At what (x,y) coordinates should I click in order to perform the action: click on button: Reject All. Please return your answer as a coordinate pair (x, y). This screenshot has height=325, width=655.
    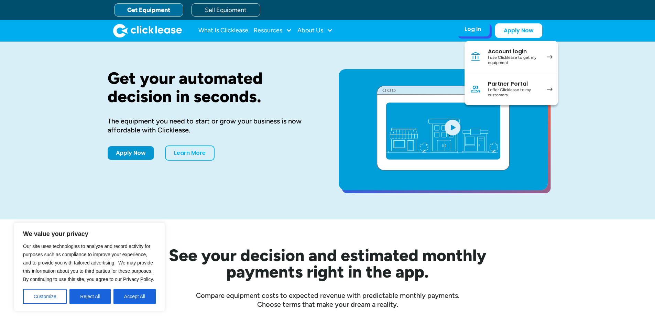
    Looking at the image, I should click on (90, 297).